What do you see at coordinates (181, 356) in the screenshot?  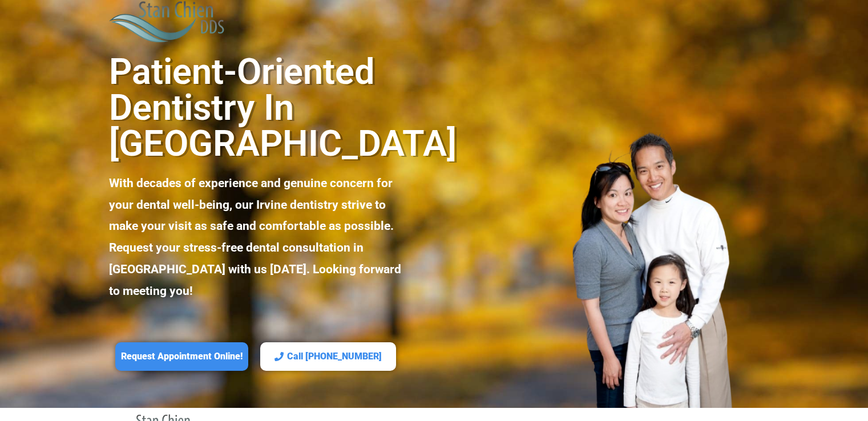 I see `span: Request Appointment Online!` at bounding box center [181, 356].